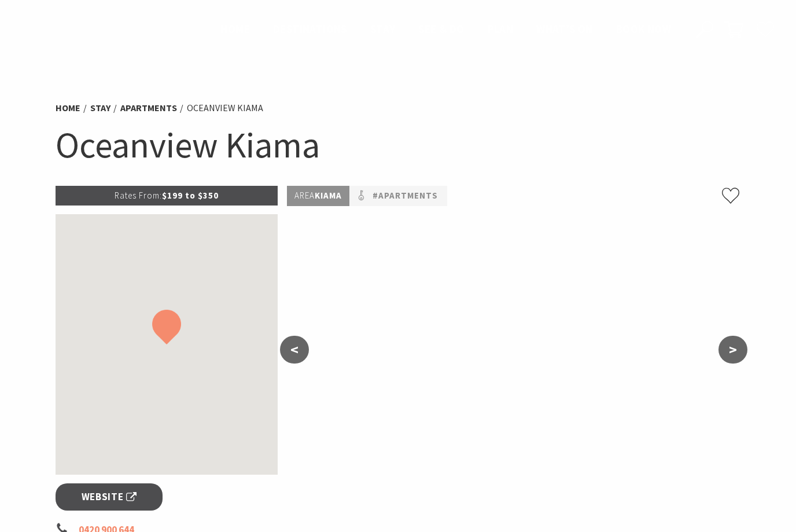  What do you see at coordinates (565, 29) in the screenshot?
I see `span: What’s On` at bounding box center [565, 29].